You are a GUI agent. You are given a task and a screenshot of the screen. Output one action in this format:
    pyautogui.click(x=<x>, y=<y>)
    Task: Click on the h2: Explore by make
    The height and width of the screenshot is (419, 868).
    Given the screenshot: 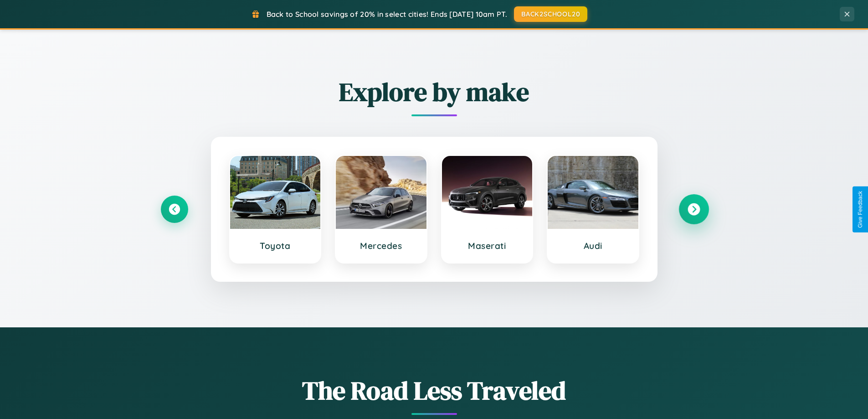 What is the action you would take?
    pyautogui.click(x=434, y=92)
    